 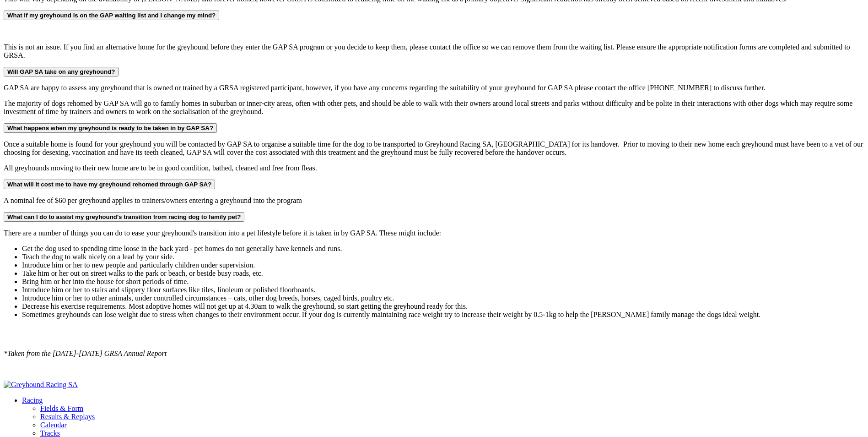 What do you see at coordinates (443, 257) in the screenshot?
I see `li: Teach the dog to walk nicely on a lead by your side.` at bounding box center [443, 257].